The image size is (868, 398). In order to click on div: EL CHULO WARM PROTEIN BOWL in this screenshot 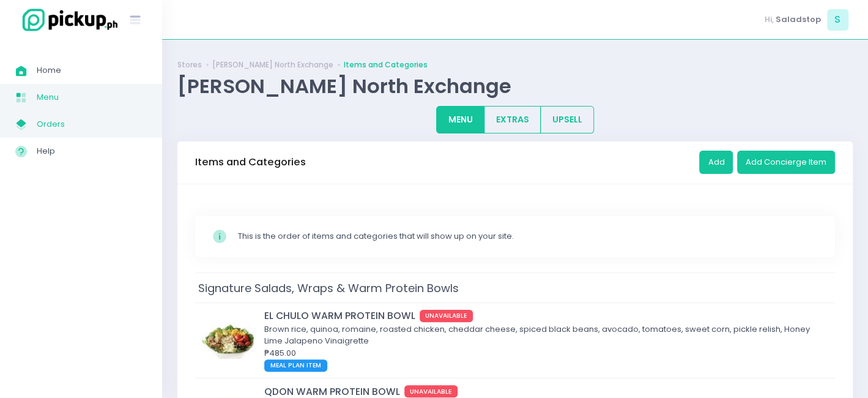, I will do `click(545, 315)`.